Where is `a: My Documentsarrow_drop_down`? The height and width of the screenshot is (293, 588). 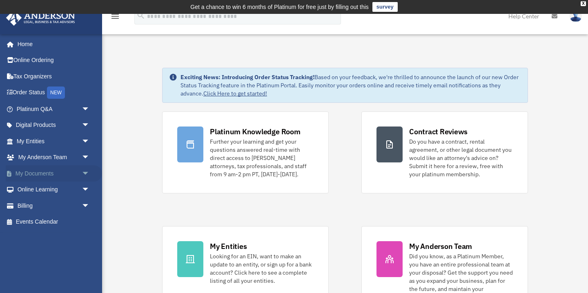 a: My Documentsarrow_drop_down is located at coordinates (54, 174).